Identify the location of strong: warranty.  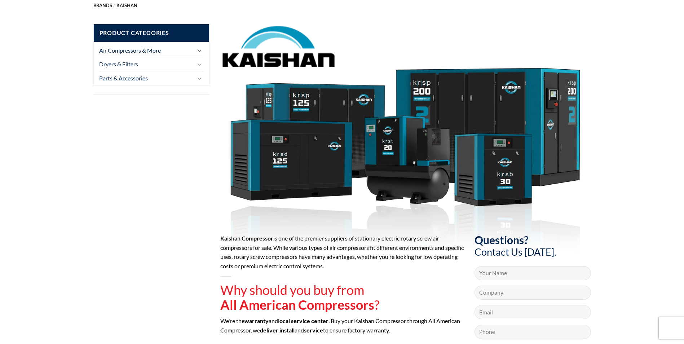
(257, 321).